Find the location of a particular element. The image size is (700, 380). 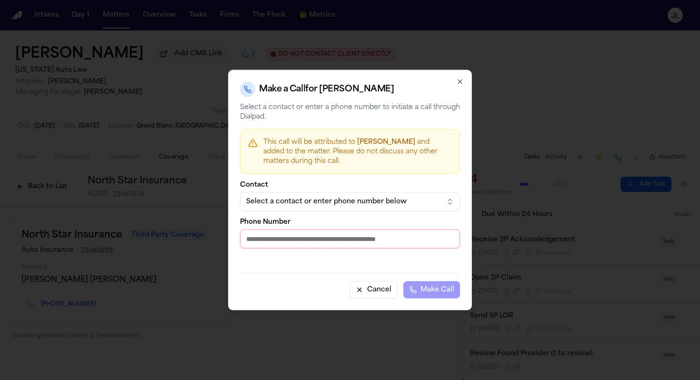

p: Phone number is required is located at coordinates (350, 257).